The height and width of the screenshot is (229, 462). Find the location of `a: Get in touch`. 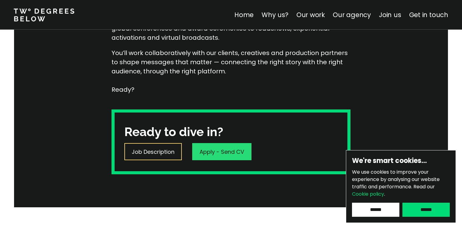

a: Get in touch is located at coordinates (429, 15).